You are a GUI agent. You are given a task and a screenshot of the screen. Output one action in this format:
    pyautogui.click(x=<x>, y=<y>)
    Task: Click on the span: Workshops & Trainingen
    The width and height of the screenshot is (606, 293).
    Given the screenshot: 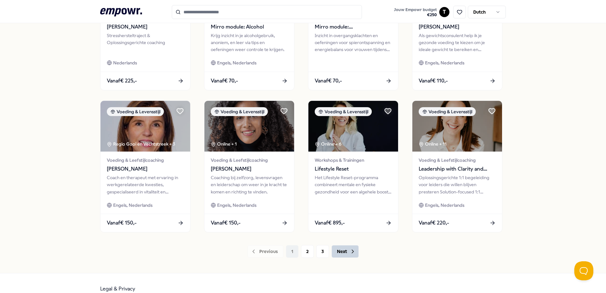 What is the action you would take?
    pyautogui.click(x=353, y=160)
    